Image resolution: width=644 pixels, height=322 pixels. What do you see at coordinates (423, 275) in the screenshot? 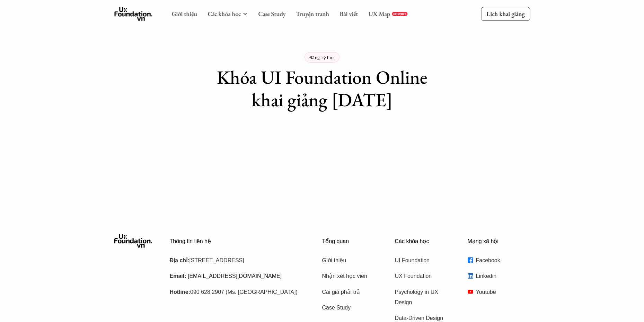
I see `p: UX Foundation` at bounding box center [423, 275].